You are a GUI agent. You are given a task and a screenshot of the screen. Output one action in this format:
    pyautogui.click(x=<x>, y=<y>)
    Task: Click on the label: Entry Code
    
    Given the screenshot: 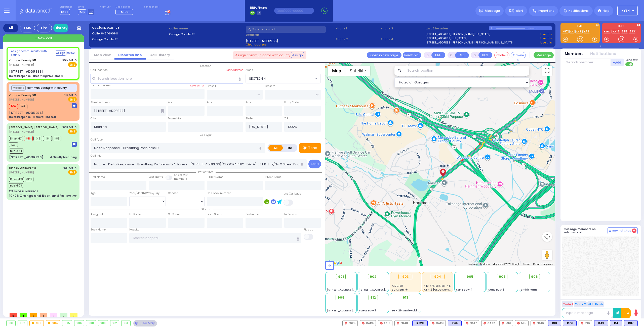 What is the action you would take?
    pyautogui.click(x=291, y=103)
    